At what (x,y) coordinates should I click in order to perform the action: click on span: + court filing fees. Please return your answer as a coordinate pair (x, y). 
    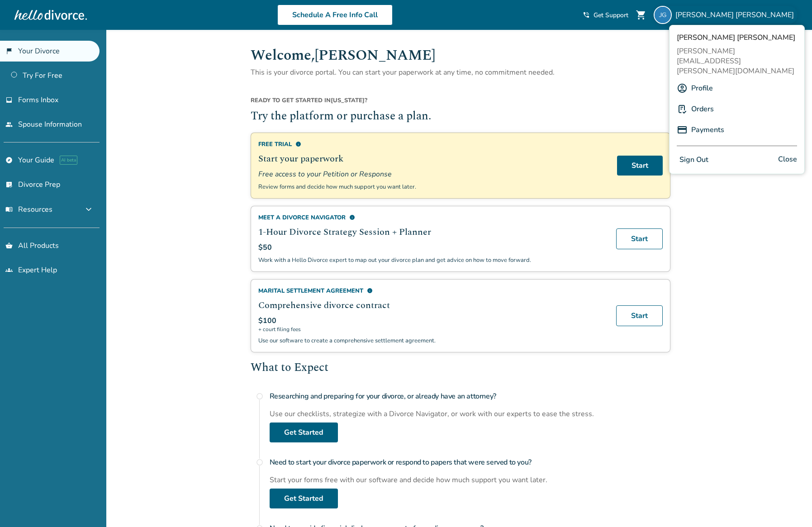
    Looking at the image, I should click on (431, 329).